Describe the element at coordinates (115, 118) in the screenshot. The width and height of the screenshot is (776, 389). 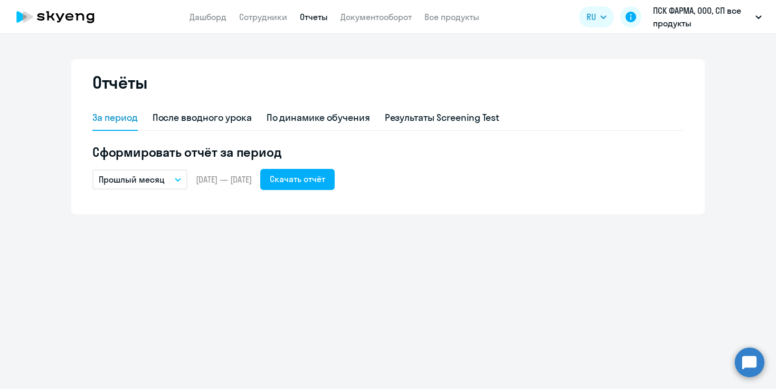
I see `div: За период` at that location.